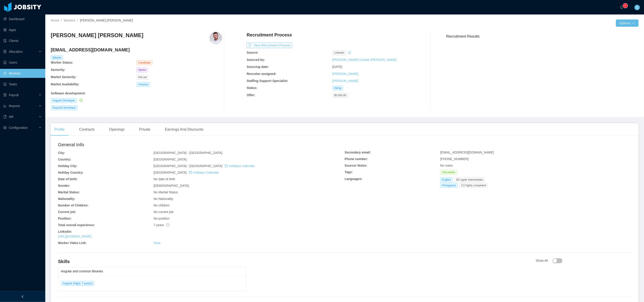 This screenshot has width=644, height=302. Describe the element at coordinates (161, 225) in the screenshot. I see `span: 7 years` at that location.